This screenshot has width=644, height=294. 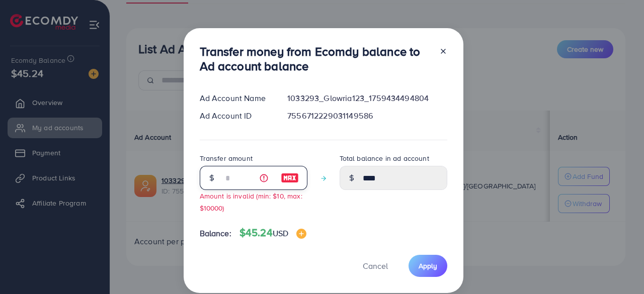 What do you see at coordinates (272, 233) in the screenshot?
I see `h4: $45.24` at bounding box center [272, 233].